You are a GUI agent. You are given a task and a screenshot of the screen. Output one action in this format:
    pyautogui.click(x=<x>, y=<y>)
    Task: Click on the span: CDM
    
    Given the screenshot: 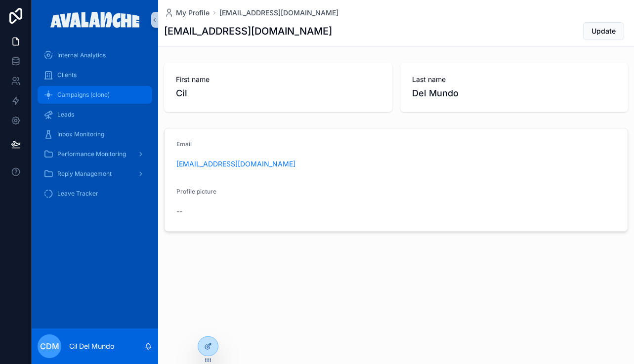 What is the action you would take?
    pyautogui.click(x=49, y=346)
    